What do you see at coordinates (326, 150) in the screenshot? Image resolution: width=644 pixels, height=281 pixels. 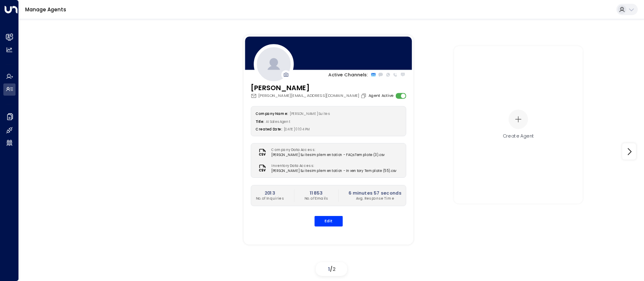 I see `label: Company Data Access:` at bounding box center [326, 150].